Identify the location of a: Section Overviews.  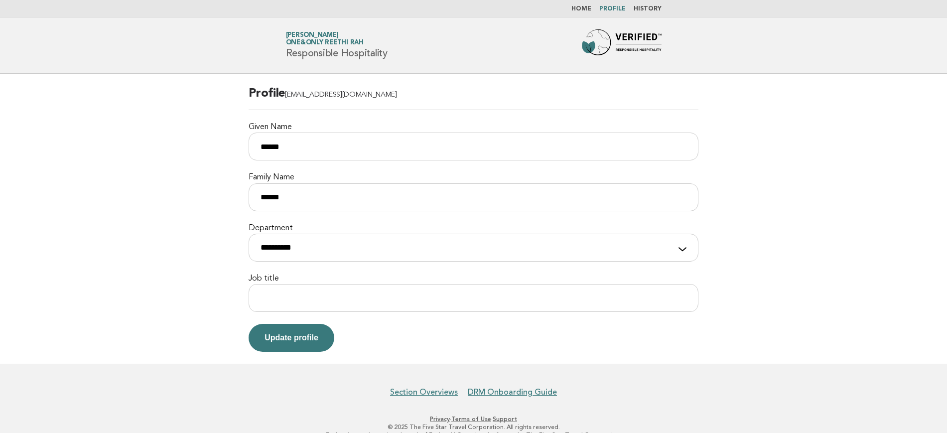
(424, 392).